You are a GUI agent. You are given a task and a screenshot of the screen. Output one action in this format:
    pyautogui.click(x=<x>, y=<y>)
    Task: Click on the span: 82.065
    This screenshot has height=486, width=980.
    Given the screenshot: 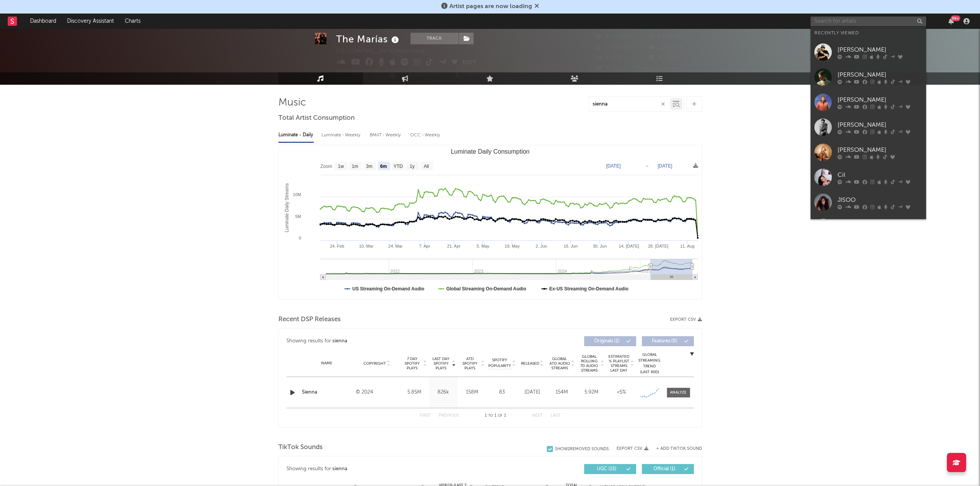 What is the action you would take?
    pyautogui.click(x=610, y=58)
    